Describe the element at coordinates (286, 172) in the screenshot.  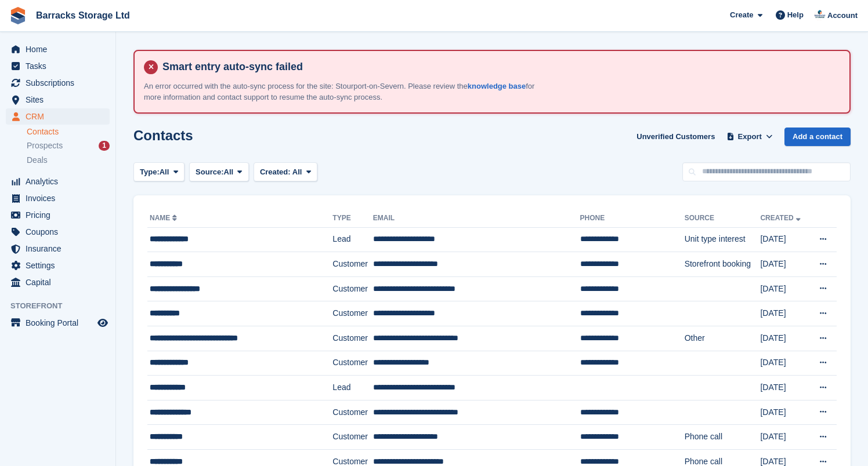
I see `button: Created: All` at that location.